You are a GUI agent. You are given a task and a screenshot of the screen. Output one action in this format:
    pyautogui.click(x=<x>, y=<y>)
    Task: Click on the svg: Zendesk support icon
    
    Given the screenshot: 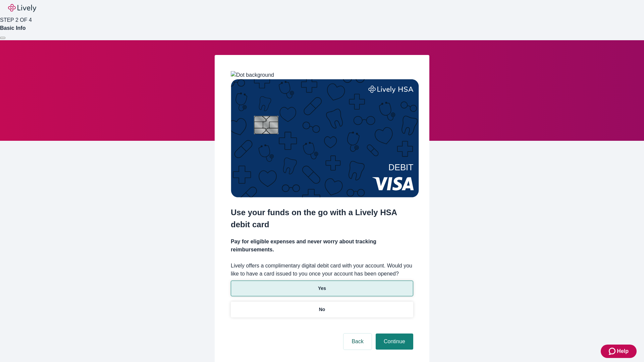 What is the action you would take?
    pyautogui.click(x=613, y=351)
    